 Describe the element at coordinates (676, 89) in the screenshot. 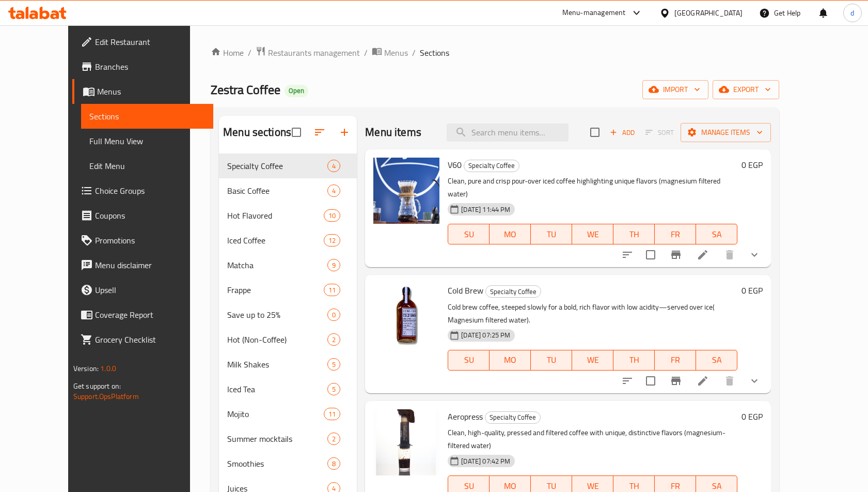

I see `span: import` at that location.